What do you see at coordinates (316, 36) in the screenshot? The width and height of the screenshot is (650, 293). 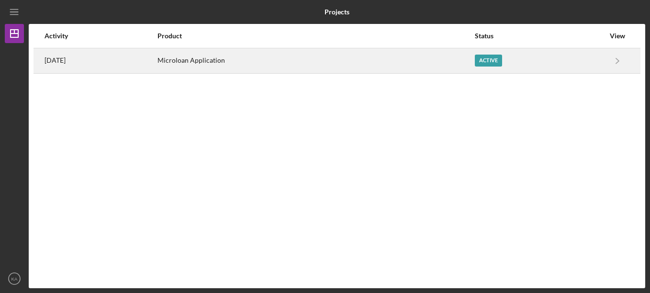 I see `div: Product` at bounding box center [316, 36].